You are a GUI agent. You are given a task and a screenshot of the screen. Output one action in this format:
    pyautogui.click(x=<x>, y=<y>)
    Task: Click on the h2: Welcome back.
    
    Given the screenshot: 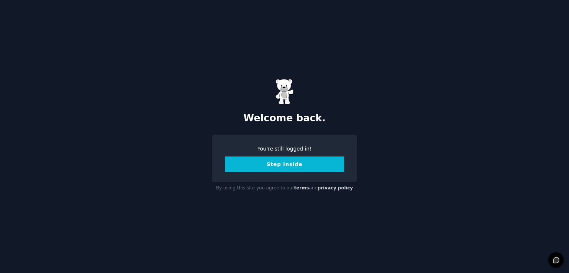 What is the action you would take?
    pyautogui.click(x=285, y=119)
    